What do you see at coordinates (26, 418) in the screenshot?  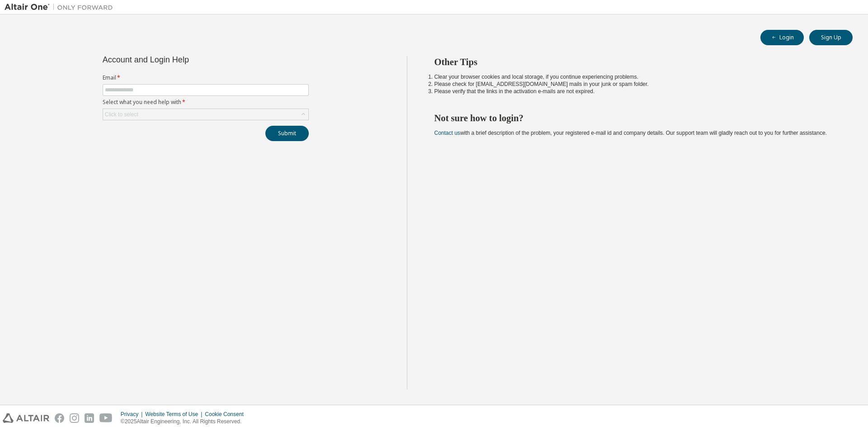 I see `img: altair_logo.svg` at bounding box center [26, 418].